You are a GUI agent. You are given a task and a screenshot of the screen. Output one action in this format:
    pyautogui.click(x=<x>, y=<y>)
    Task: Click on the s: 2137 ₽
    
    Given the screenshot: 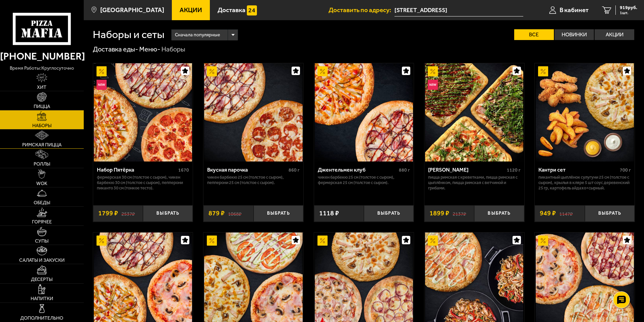 What is the action you would take?
    pyautogui.click(x=460, y=214)
    